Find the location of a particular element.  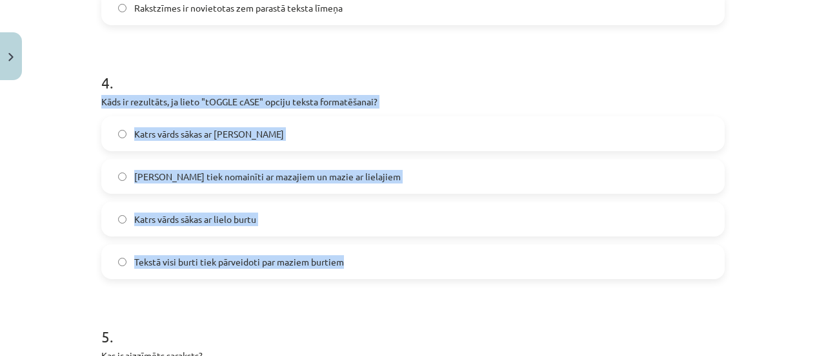

input: Katrs vārds sākas ar lielo burtu is located at coordinates (122, 219).